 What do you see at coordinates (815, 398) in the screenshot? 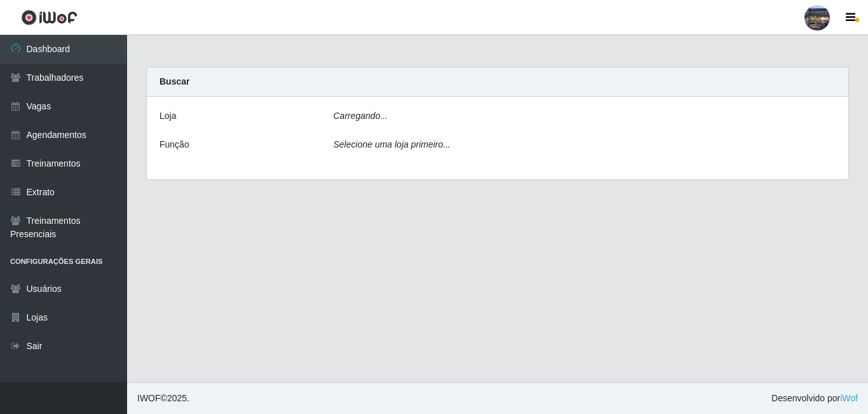
I see `span: Desenvolvido por` at bounding box center [815, 398].